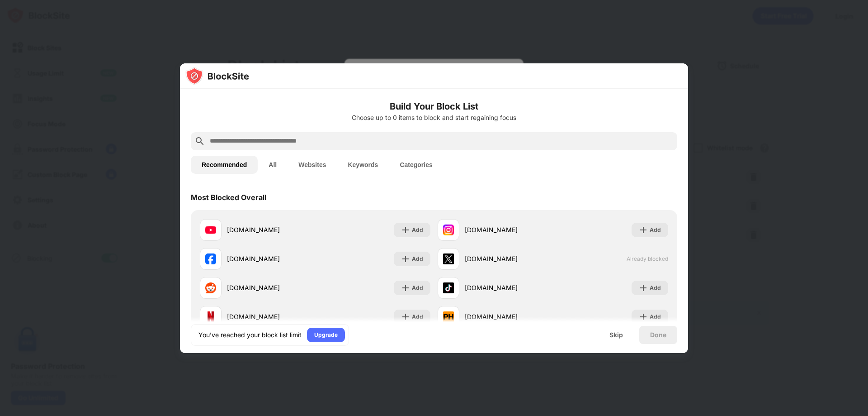 Image resolution: width=868 pixels, height=416 pixels. Describe the element at coordinates (434, 118) in the screenshot. I see `div: Choose up to 0 items to block and start regaining focus` at that location.